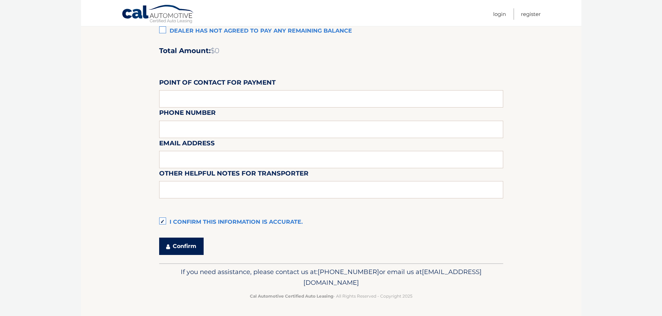  What do you see at coordinates (217, 84) in the screenshot?
I see `label: Point of Contact for Payment` at bounding box center [217, 84].